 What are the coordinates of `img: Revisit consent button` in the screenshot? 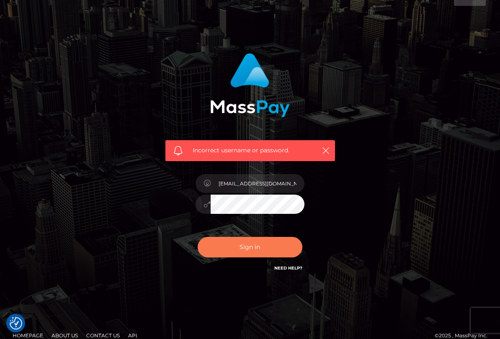 It's located at (16, 323).